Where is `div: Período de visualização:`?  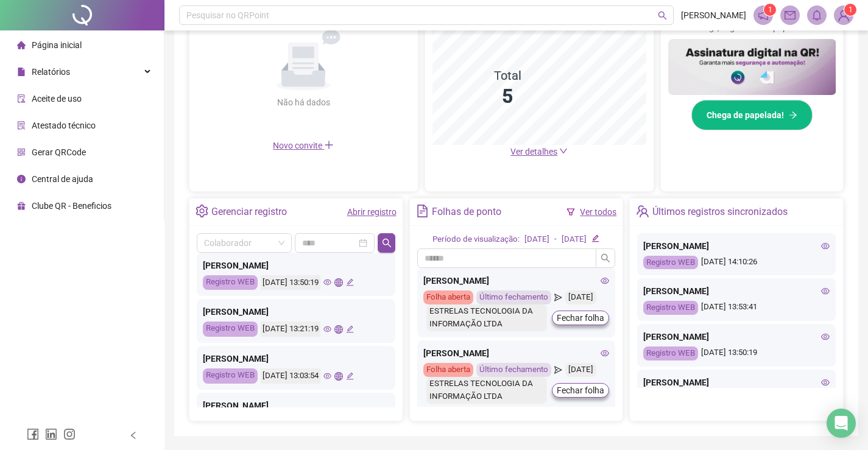 div: Período de visualização: is located at coordinates (476, 240).